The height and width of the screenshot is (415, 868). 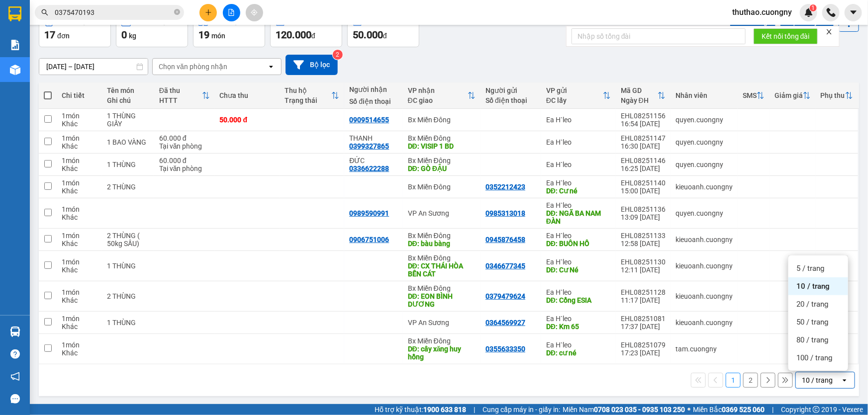 What do you see at coordinates (578, 191) in the screenshot?
I see `div: DĐ: Cư né` at bounding box center [578, 191].